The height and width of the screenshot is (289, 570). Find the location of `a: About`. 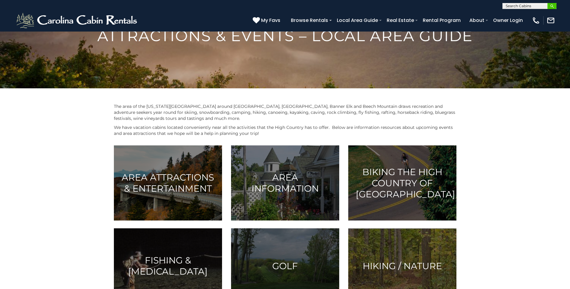

a: About is located at coordinates (477, 20).